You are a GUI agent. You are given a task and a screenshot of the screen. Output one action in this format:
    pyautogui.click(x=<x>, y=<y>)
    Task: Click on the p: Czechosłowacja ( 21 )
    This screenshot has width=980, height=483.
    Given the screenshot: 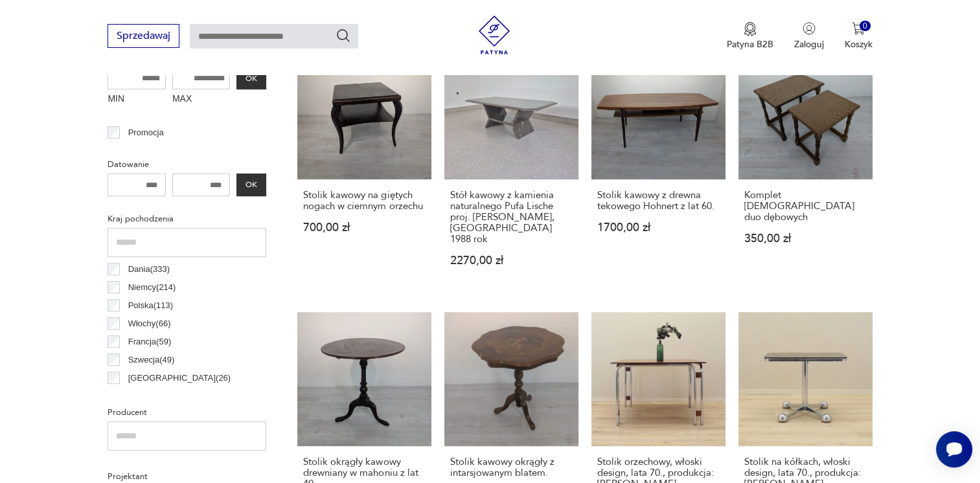 What is the action you would take?
    pyautogui.click(x=166, y=396)
    